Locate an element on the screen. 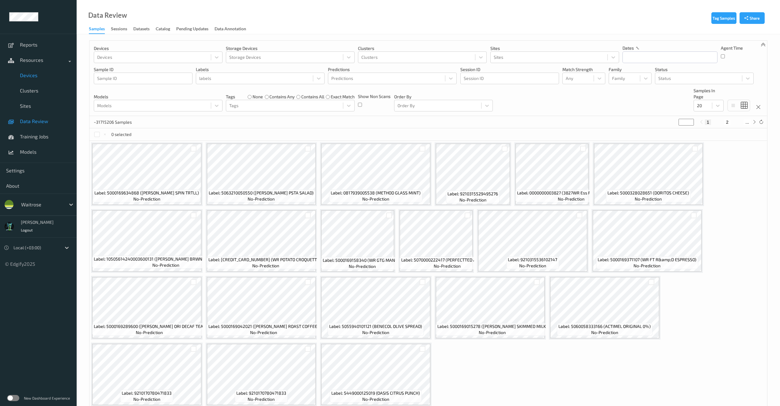 The width and height of the screenshot is (780, 406). label: contains any is located at coordinates (282, 97).